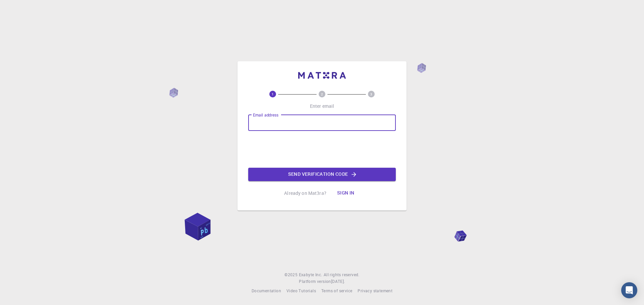  Describe the element at coordinates (315, 282) in the screenshot. I see `span: Platform version` at that location.